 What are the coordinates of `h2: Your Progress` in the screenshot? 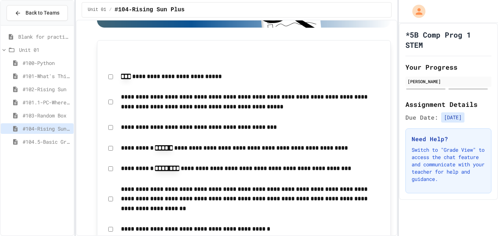 It's located at (448, 67).